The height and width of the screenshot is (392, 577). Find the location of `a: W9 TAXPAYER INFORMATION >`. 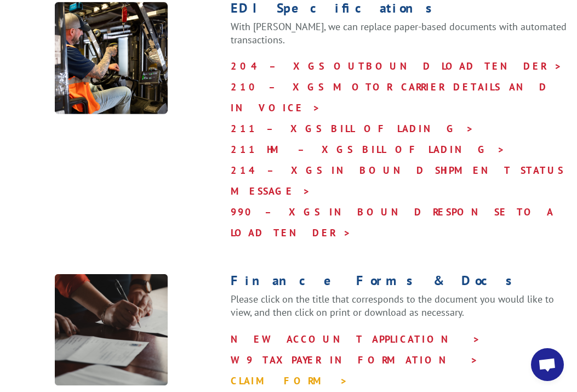

a: W9 TAXPAYER INFORMATION > is located at coordinates (354, 359).